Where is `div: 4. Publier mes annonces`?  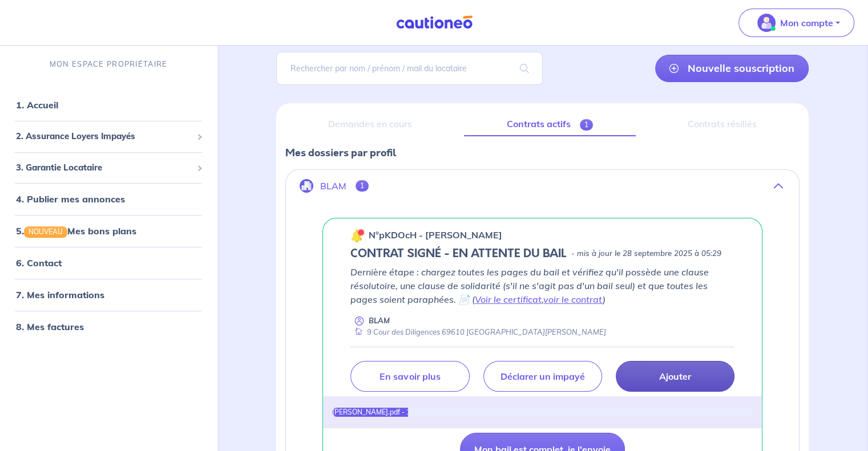
div: 4. Publier mes annonces is located at coordinates (109, 199).